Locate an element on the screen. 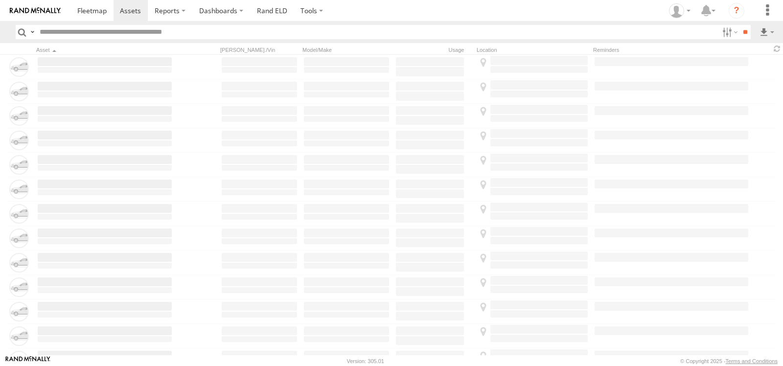 The width and height of the screenshot is (783, 366). div: Location is located at coordinates (533, 50).